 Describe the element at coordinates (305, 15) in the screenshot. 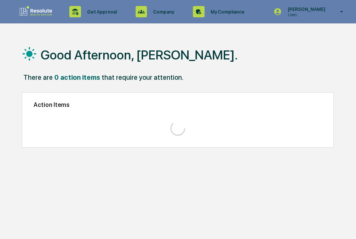

I see `p: Users` at that location.